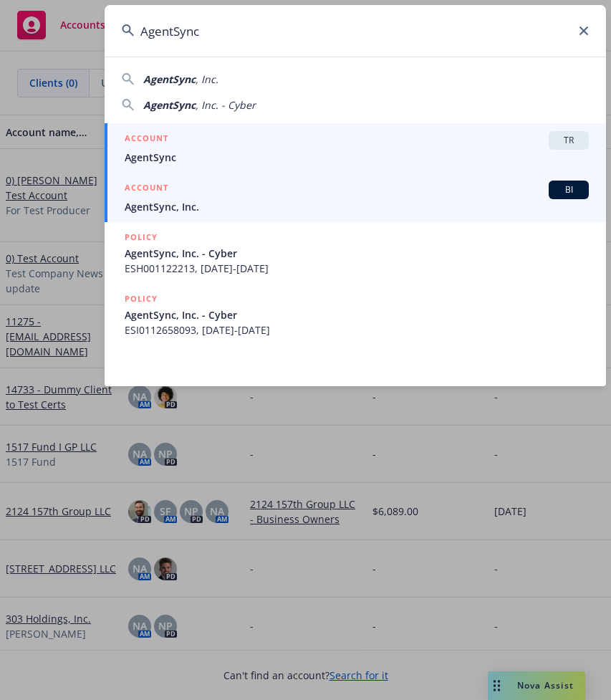 This screenshot has width=611, height=700. Describe the element at coordinates (356, 197) in the screenshot. I see `a: ACCOUNTBIAgentSync, Inc.` at that location.